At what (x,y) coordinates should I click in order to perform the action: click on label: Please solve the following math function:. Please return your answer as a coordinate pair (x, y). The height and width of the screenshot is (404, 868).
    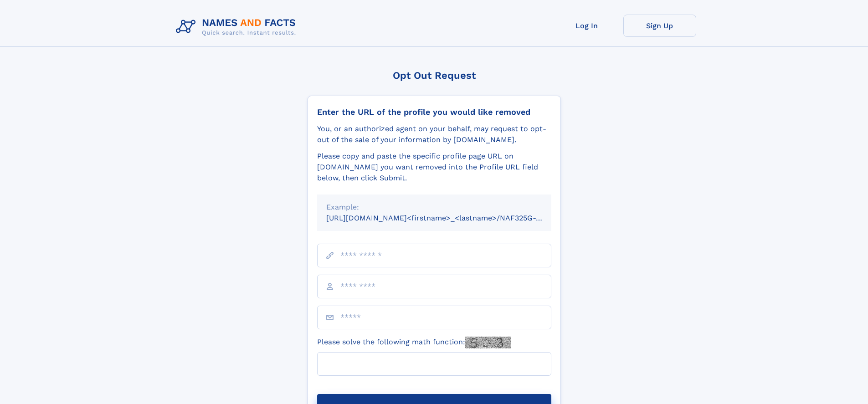
    Looking at the image, I should click on (414, 342).